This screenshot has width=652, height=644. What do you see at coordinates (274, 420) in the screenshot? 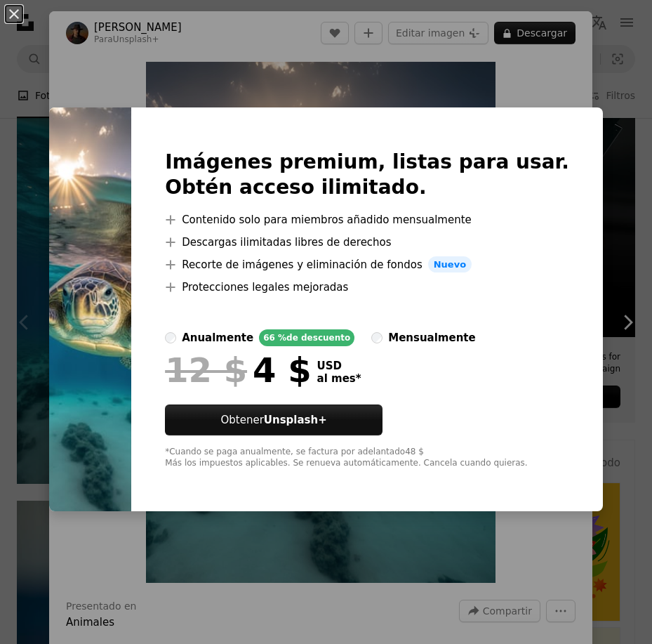
I see `button: ObtenerUnsplash+` at bounding box center [274, 420].